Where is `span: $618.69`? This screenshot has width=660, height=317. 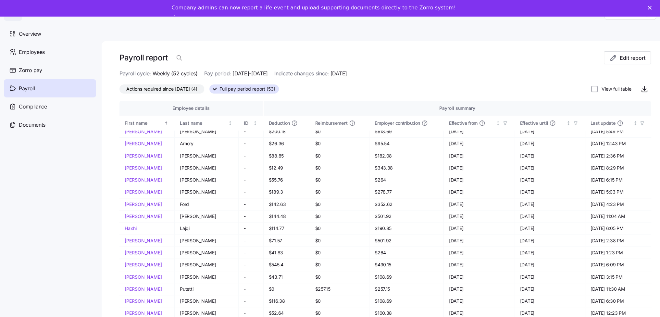
span: $618.69 is located at coordinates (407, 132).